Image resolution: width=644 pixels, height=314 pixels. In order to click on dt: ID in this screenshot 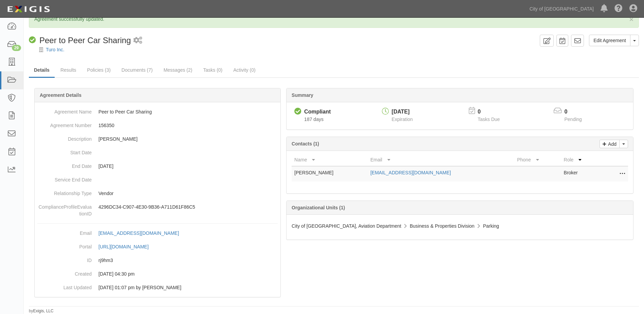, I will do `click(64, 259)`.